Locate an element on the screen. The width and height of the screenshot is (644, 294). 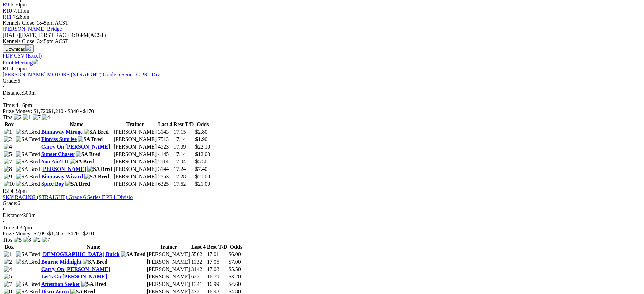
img: 10 is located at coordinates (9, 184).